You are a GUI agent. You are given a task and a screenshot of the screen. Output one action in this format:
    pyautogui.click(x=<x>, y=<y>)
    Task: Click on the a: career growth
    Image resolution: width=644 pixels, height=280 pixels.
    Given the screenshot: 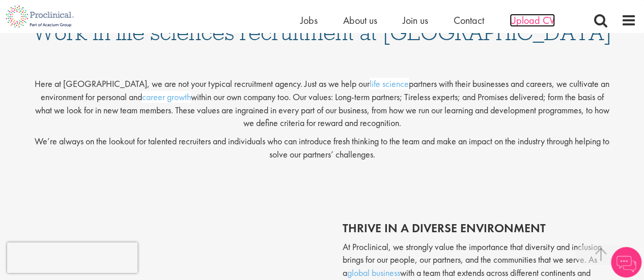 What is the action you would take?
    pyautogui.click(x=166, y=97)
    